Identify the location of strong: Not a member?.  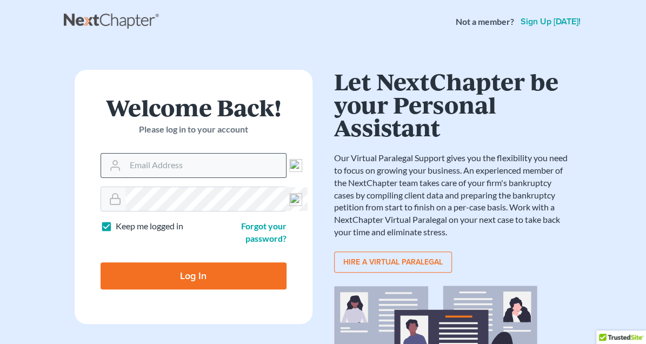
(485, 22).